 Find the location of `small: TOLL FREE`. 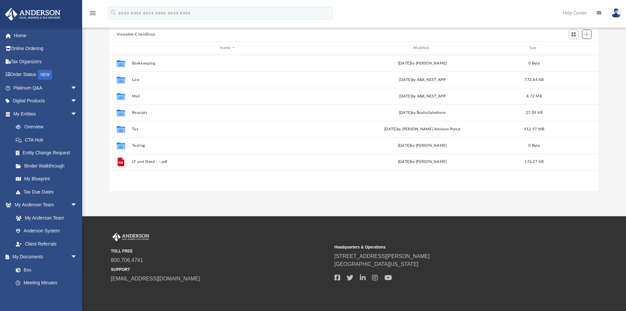

small: TOLL FREE is located at coordinates (221, 251).